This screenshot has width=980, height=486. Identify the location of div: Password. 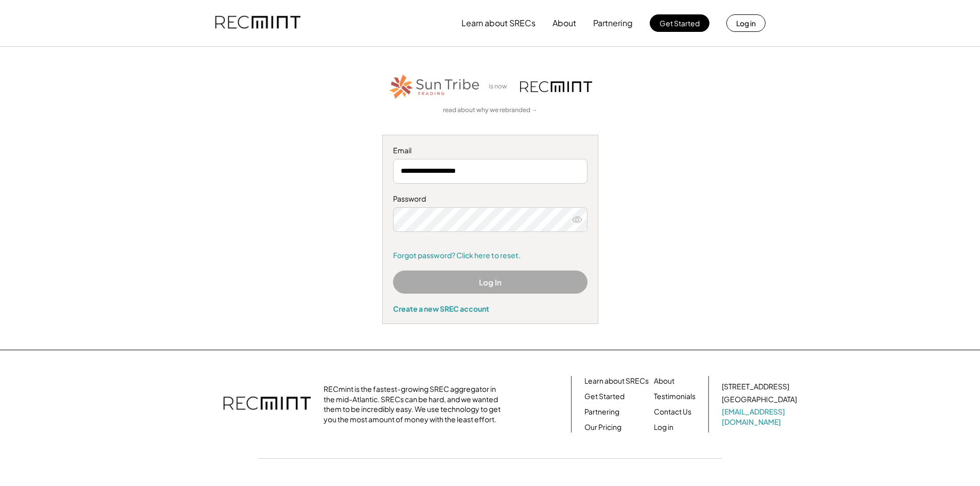
(490, 199).